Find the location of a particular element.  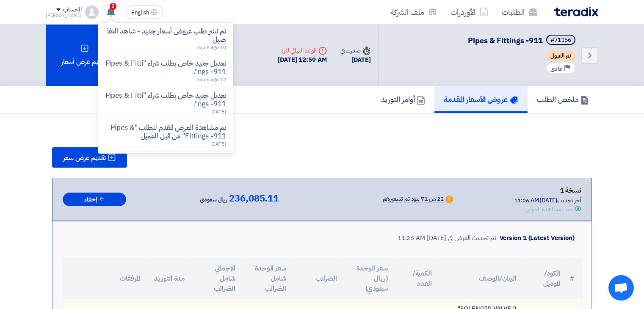

img: profile_test.png is located at coordinates (92, 12).